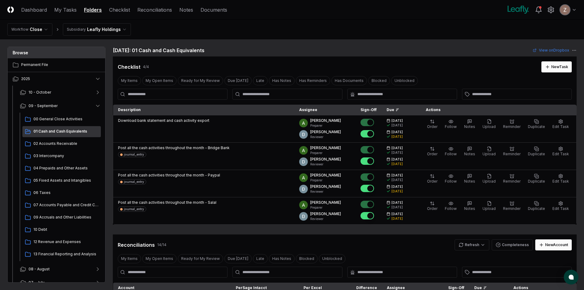 This screenshot has height=290, width=584. I want to click on button: My Items, so click(129, 81).